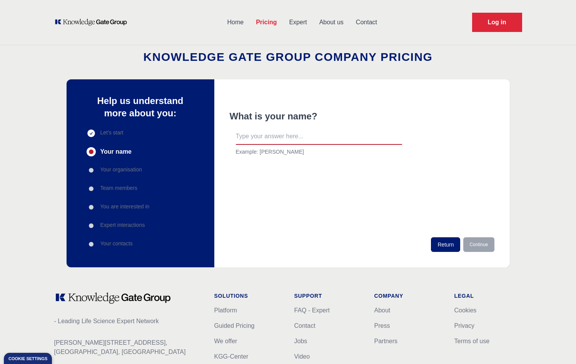  Describe the element at coordinates (248, 296) in the screenshot. I see `h1: Solutions` at that location.